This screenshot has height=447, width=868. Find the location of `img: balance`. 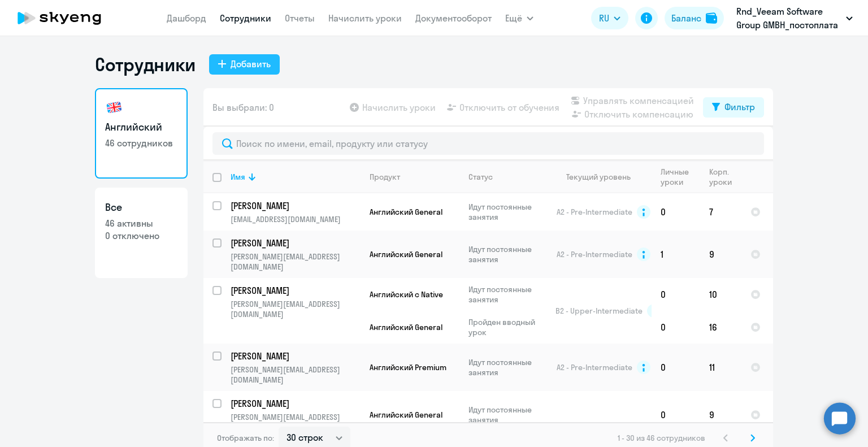

img: balance is located at coordinates (711, 18).